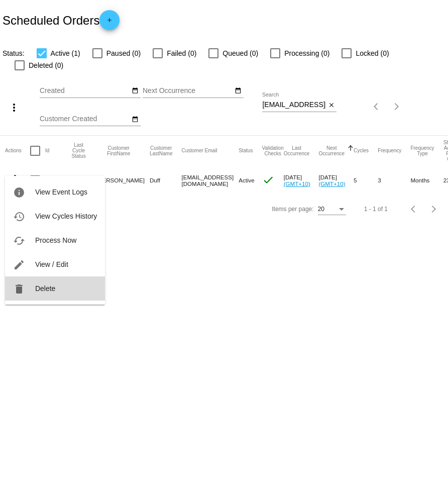  I want to click on span: View / Edit, so click(52, 264).